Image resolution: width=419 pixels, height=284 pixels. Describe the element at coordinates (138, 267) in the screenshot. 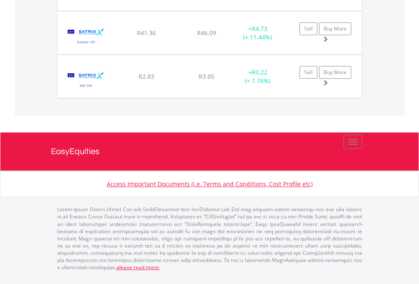

I see `a: please read more:` at that location.